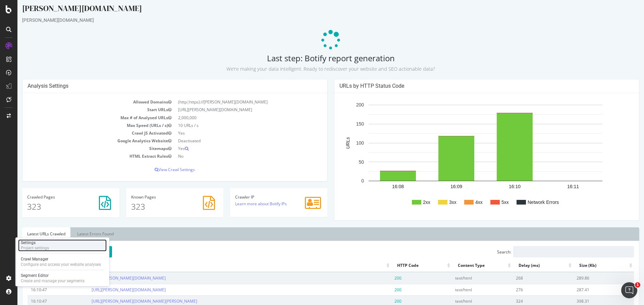  I want to click on td: 10 URLs / s, so click(231, 125).